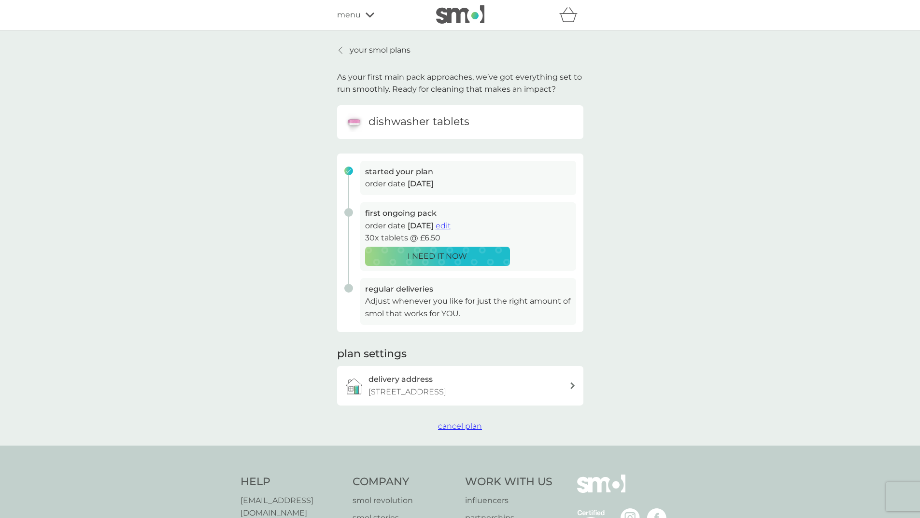  What do you see at coordinates (460, 426) in the screenshot?
I see `span: cancel plan` at bounding box center [460, 426].